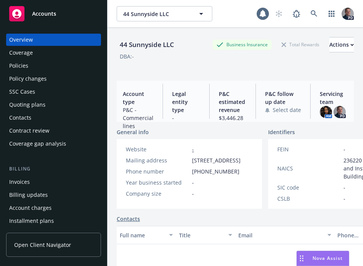 This screenshot has width=363, height=266. I want to click on button: Nova Assist, so click(323, 259).